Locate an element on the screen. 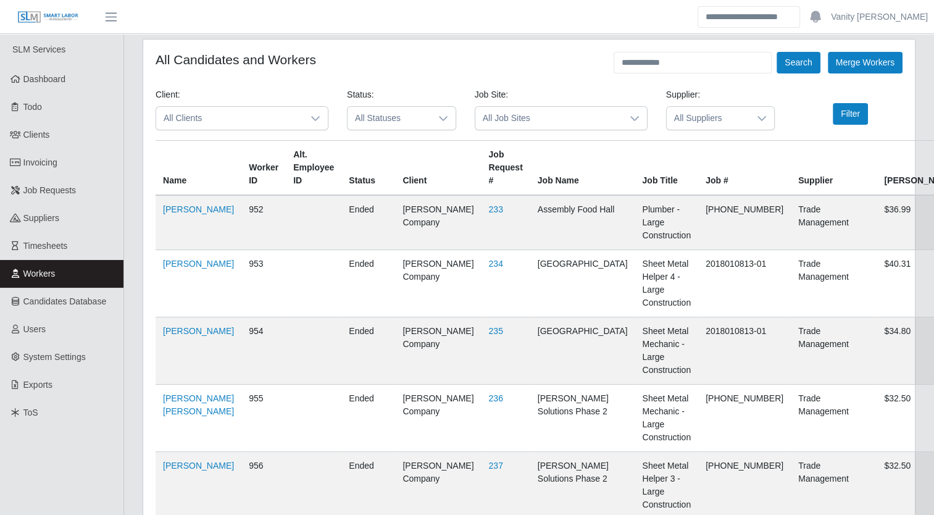 The height and width of the screenshot is (515, 934). td: 955 is located at coordinates (264, 418).